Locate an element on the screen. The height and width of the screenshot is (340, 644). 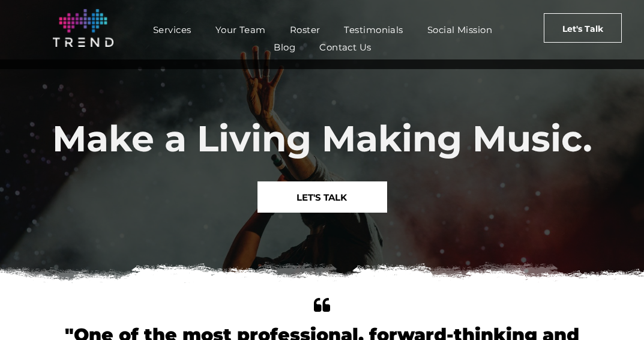
a: Let's Talk is located at coordinates (583, 27).